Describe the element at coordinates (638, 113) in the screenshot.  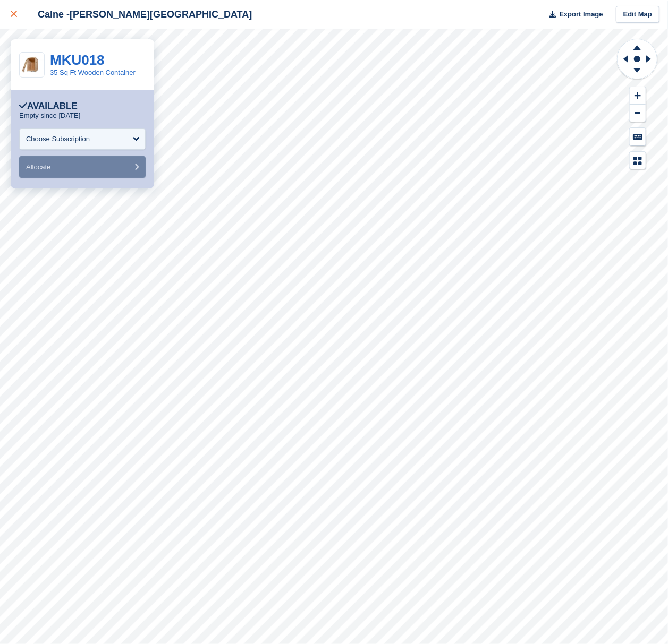
I see `button: Zoom Out` at that location.